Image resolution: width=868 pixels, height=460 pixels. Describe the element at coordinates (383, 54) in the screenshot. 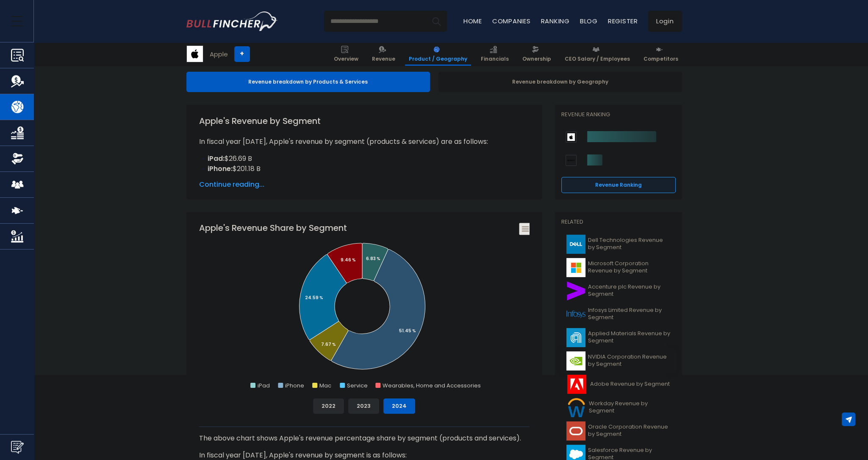

I see `a: Revenue` at that location.